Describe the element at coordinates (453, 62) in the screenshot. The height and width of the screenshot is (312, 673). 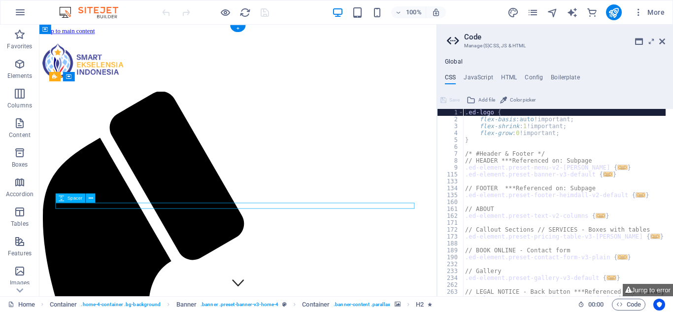
I see `h4: Global` at that location.